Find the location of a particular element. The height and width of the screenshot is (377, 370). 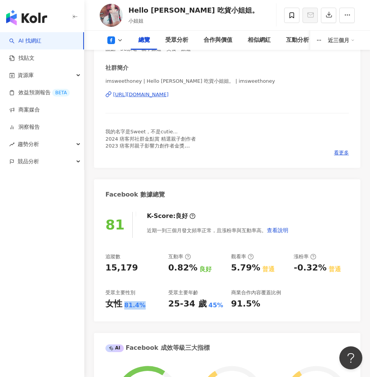

div: 總覽 is located at coordinates (144, 40).